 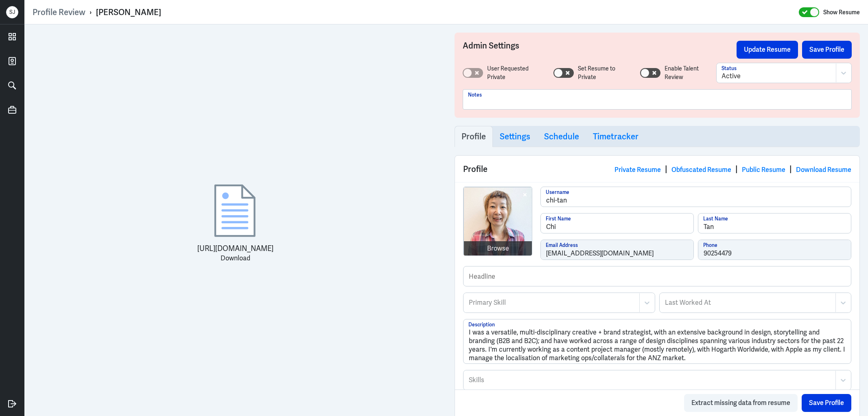 What do you see at coordinates (657, 169) in the screenshot?
I see `div: Profile` at bounding box center [657, 169].